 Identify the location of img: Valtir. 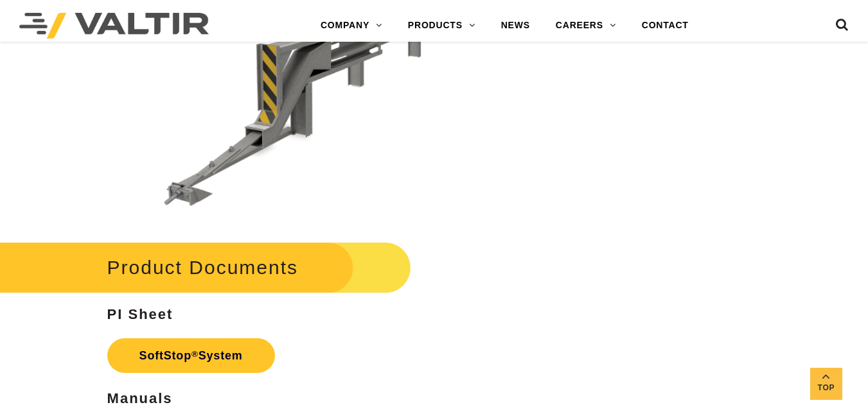
(114, 25).